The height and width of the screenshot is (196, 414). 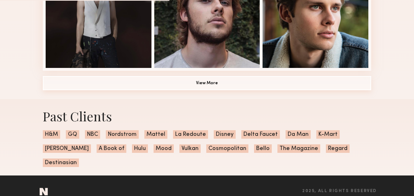 What do you see at coordinates (299, 149) in the screenshot?
I see `span: The Magazine` at bounding box center [299, 149].